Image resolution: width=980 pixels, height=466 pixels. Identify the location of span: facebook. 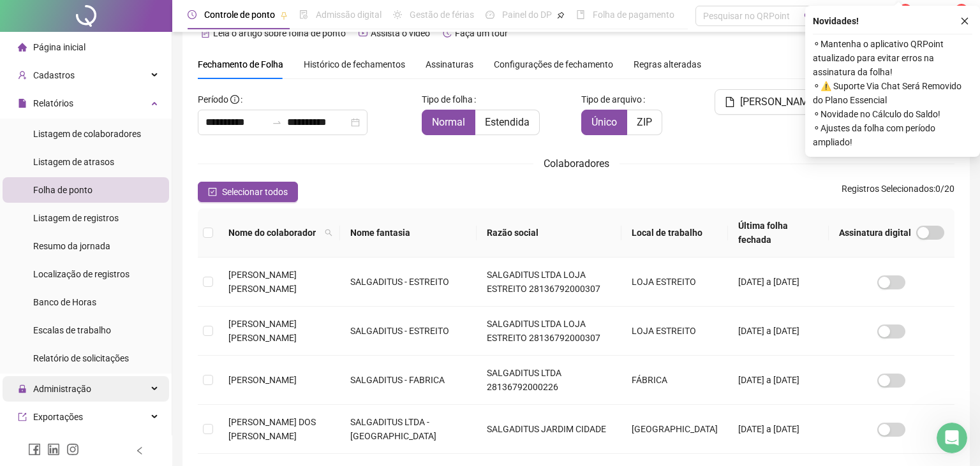
(35, 450).